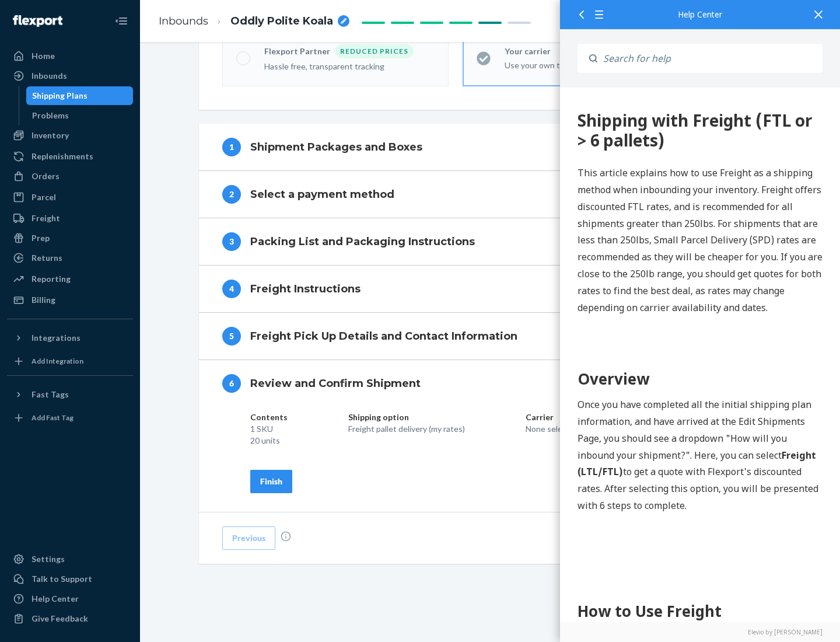  Describe the element at coordinates (80, 96) in the screenshot. I see `a: Shipping Plans` at that location.